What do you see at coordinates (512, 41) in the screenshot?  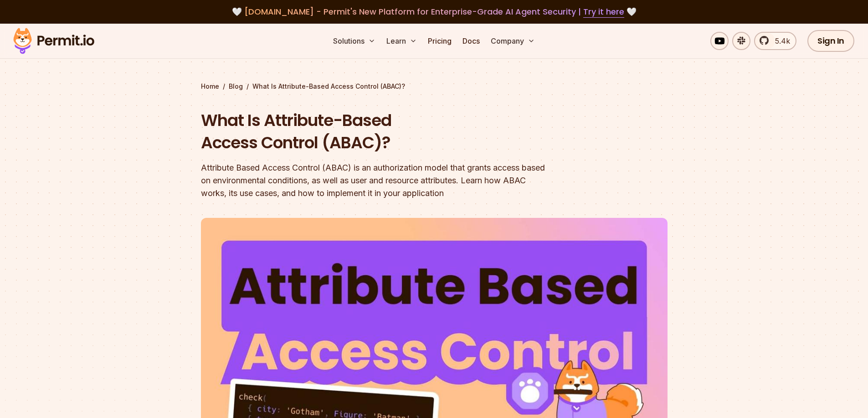 I see `button: Company` at bounding box center [512, 41].